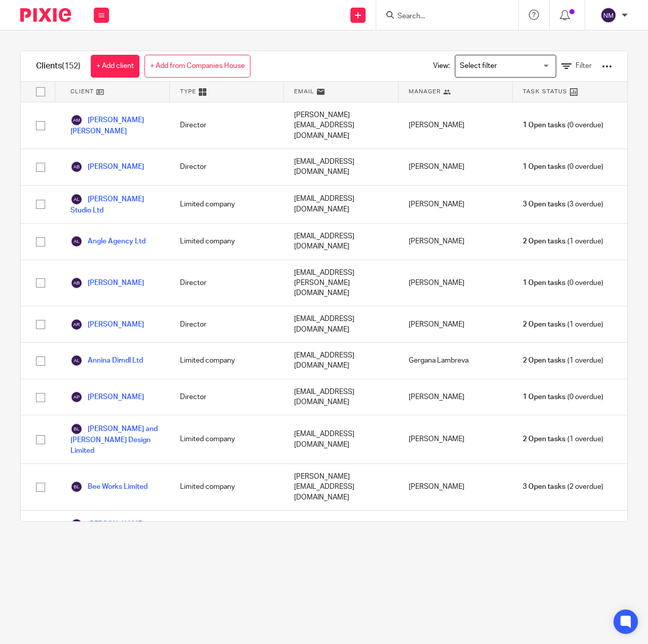 The height and width of the screenshot is (644, 648). I want to click on a: Bee Works Limited, so click(109, 487).